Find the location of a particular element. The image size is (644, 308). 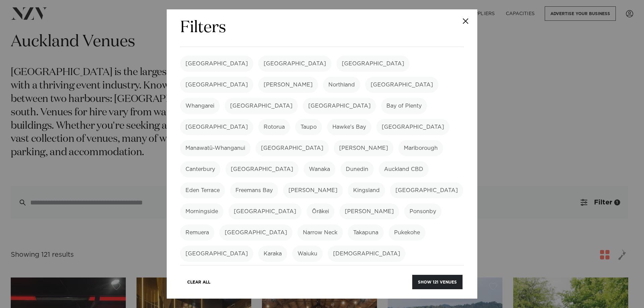

label: Takapuna is located at coordinates (366, 233).